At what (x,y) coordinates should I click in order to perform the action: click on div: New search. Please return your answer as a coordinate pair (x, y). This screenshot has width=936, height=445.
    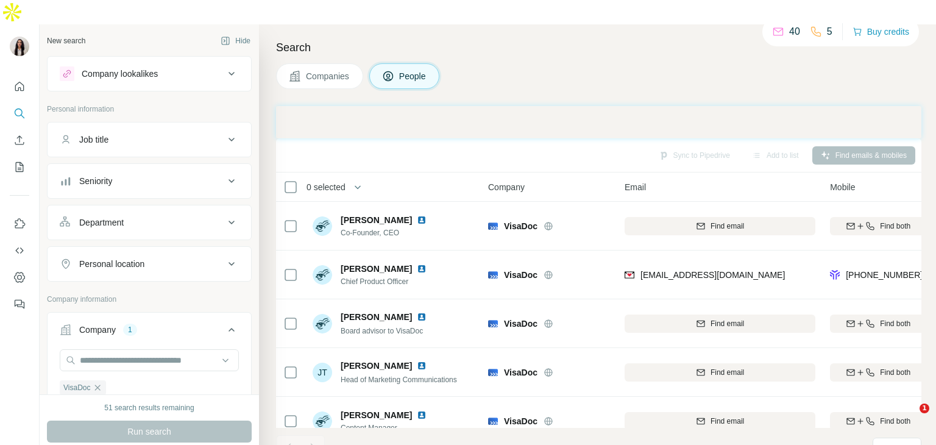
    Looking at the image, I should click on (66, 41).